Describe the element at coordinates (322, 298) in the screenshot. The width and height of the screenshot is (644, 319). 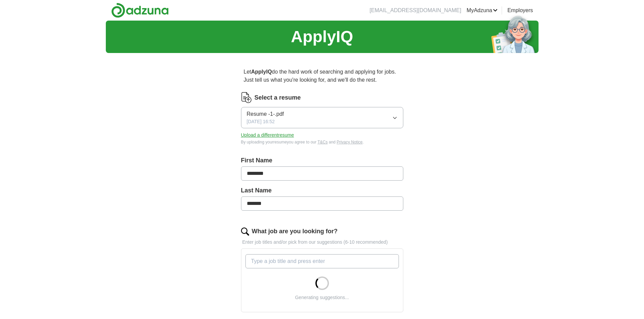
I see `div: Generating suggestions...` at that location.